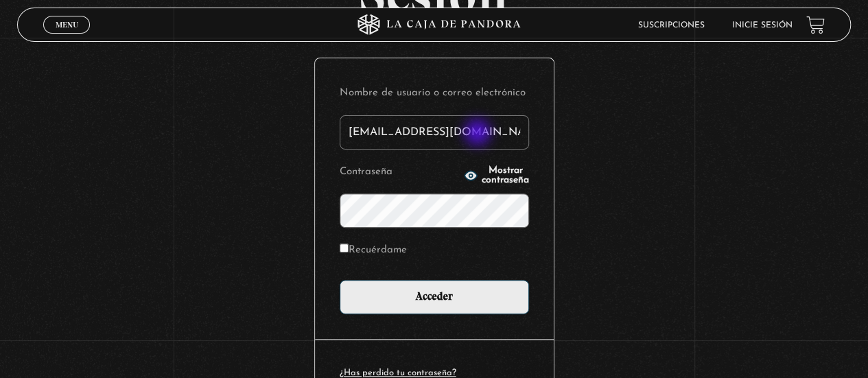  Describe the element at coordinates (505, 176) in the screenshot. I see `span: Mostrar contraseña` at that location.